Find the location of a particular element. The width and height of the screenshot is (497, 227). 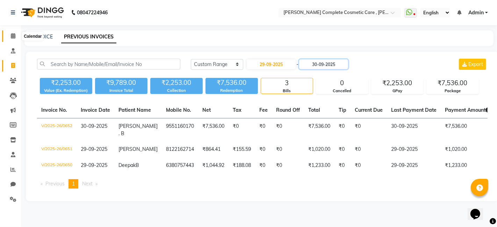

div: Value (Ex. Redemption) is located at coordinates (66, 90).